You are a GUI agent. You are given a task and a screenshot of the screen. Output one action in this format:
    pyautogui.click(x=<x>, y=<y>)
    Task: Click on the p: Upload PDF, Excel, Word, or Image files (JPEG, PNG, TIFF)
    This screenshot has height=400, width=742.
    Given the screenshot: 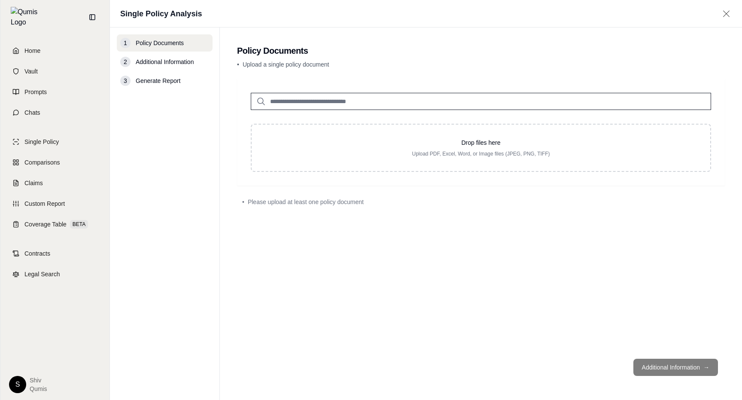 What is the action you would take?
    pyautogui.click(x=481, y=154)
    